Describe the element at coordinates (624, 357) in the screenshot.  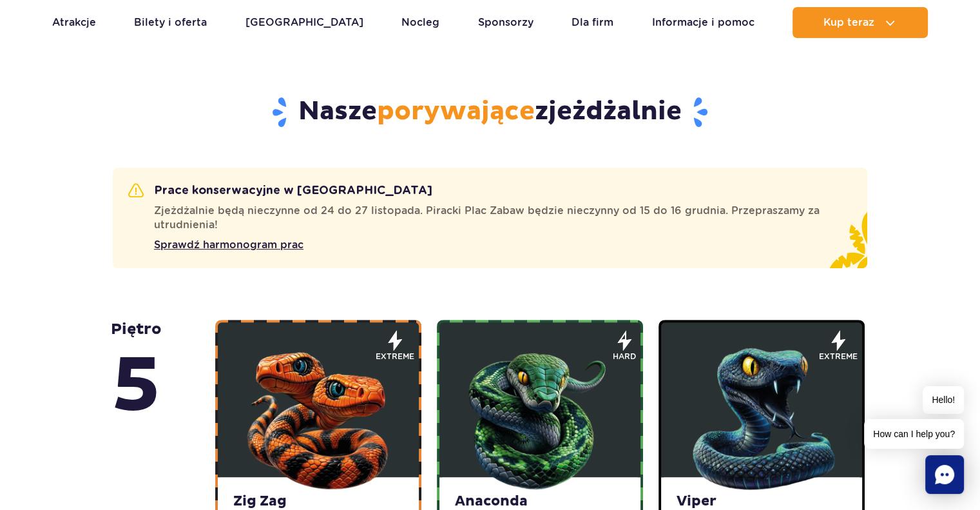
I see `span: hard` at that location.